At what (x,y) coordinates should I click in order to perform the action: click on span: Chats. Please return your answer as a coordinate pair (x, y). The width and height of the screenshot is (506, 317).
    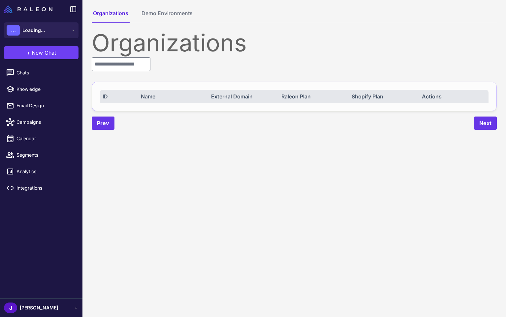
    Looking at the image, I should click on (45, 73).